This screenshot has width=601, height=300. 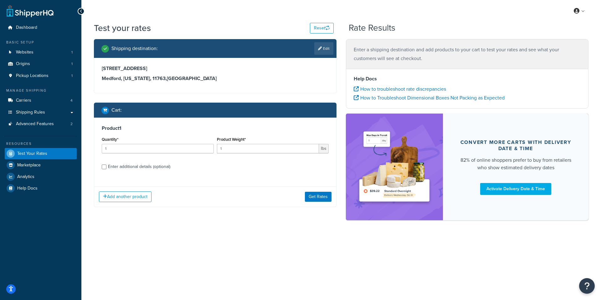 I want to click on div: Convert more carts with delivery date & time, so click(x=516, y=146).